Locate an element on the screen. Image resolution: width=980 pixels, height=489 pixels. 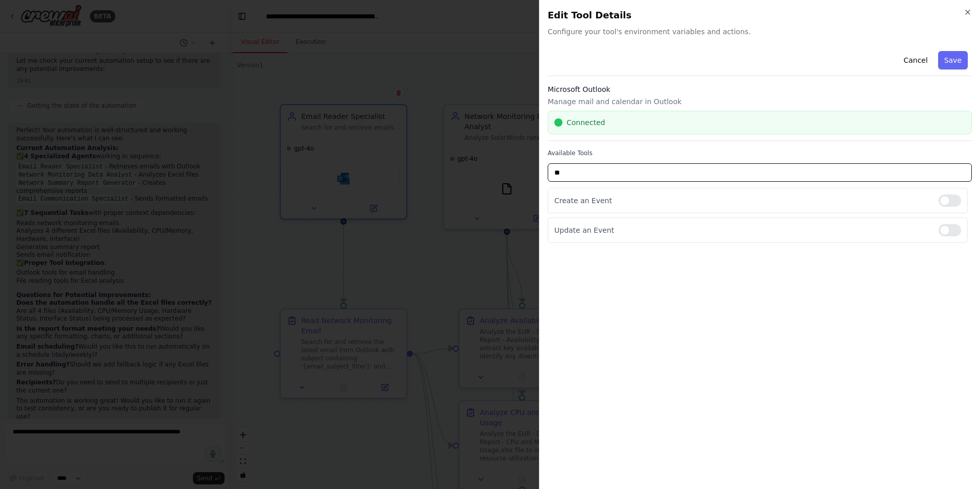
p: Update an Event is located at coordinates (742, 230).